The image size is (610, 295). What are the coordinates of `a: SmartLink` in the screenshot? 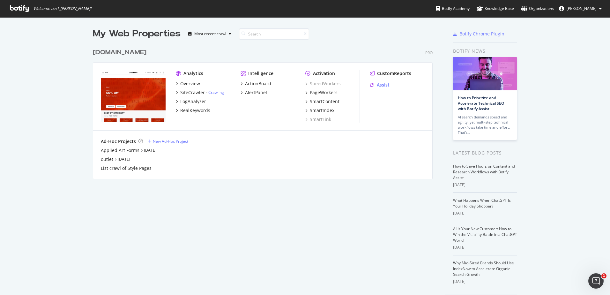 It's located at (318, 119).